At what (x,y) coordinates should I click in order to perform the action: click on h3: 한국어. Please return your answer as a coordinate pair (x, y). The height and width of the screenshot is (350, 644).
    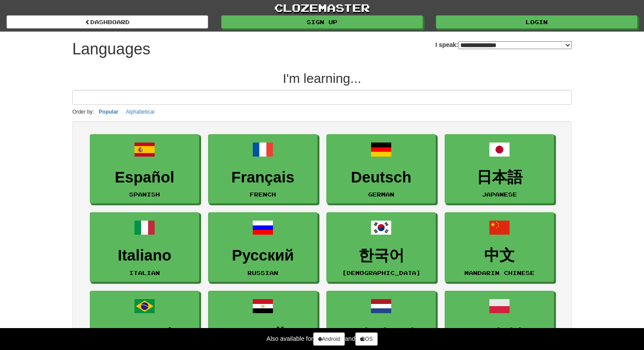
    Looking at the image, I should click on (381, 255).